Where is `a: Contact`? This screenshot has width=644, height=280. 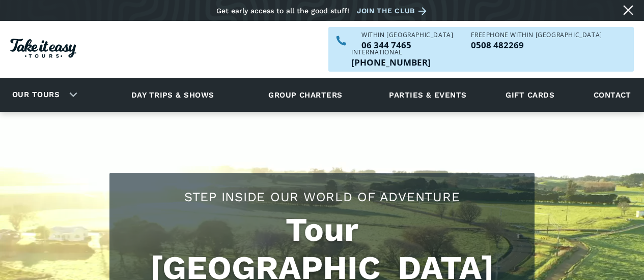 a: Contact is located at coordinates (613, 94).